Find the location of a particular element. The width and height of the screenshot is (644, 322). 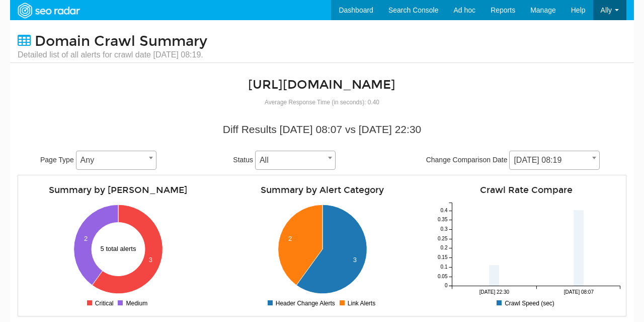

img: SEORadar is located at coordinates (49, 11).